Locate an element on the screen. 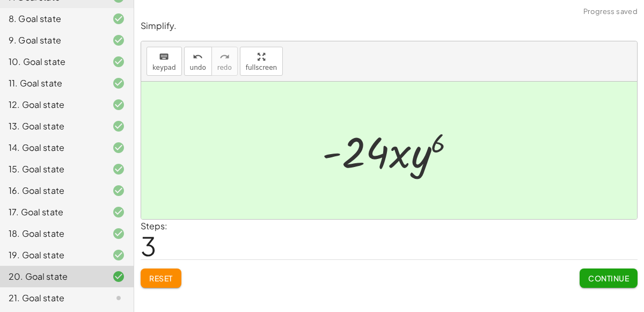  button: keyboardkeypad is located at coordinates (164, 61).